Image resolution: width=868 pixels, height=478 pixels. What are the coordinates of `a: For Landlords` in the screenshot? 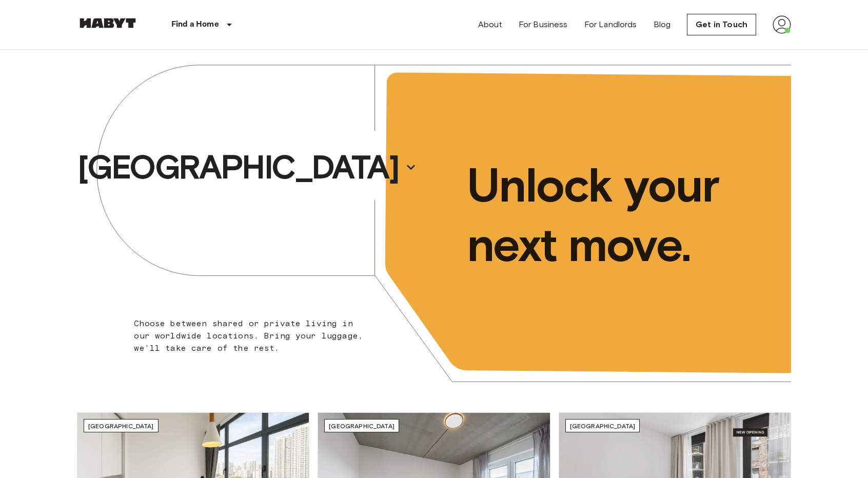 It's located at (610, 25).